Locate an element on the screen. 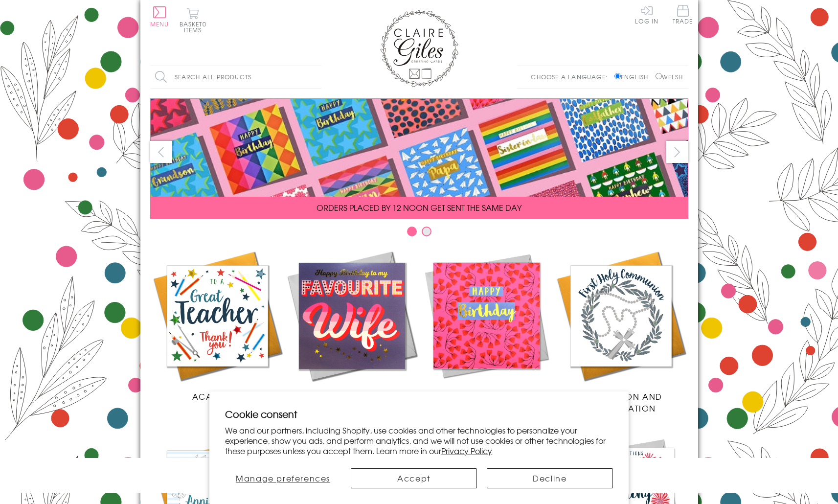 The image size is (838, 504). div: Carousel Pagination is located at coordinates (420, 233).